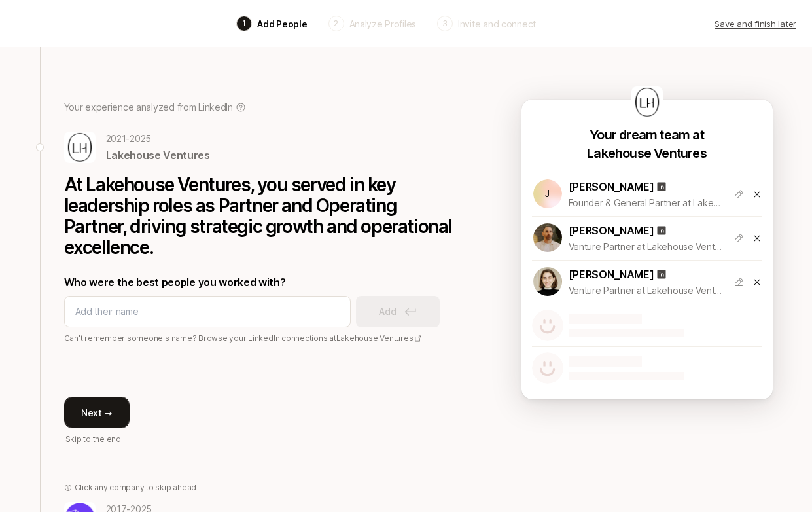  Describe the element at coordinates (282, 24) in the screenshot. I see `p: Add People` at that location.